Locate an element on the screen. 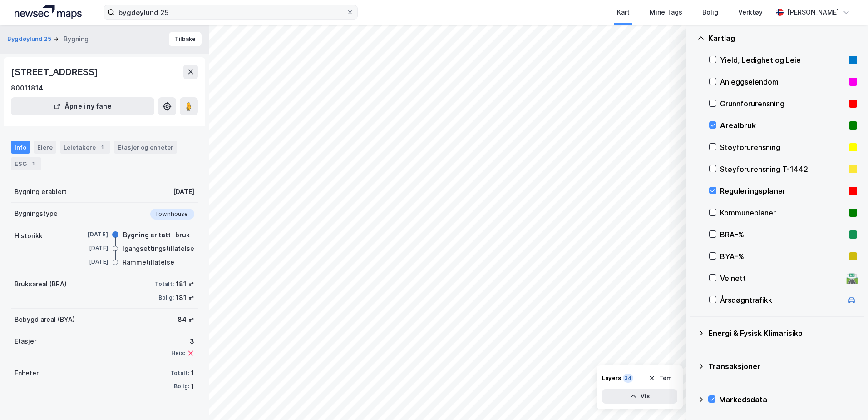  button: Tilbake is located at coordinates (185, 39).